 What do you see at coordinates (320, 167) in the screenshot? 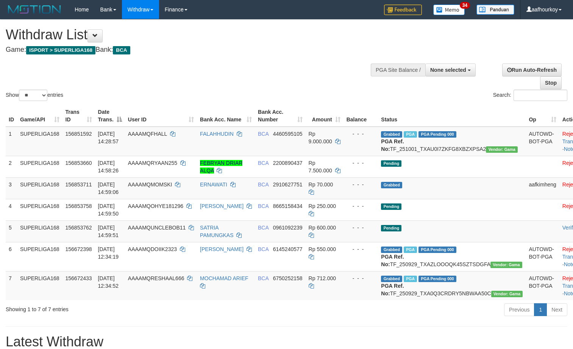
I see `span: Rp 7.500.000` at bounding box center [320, 167].